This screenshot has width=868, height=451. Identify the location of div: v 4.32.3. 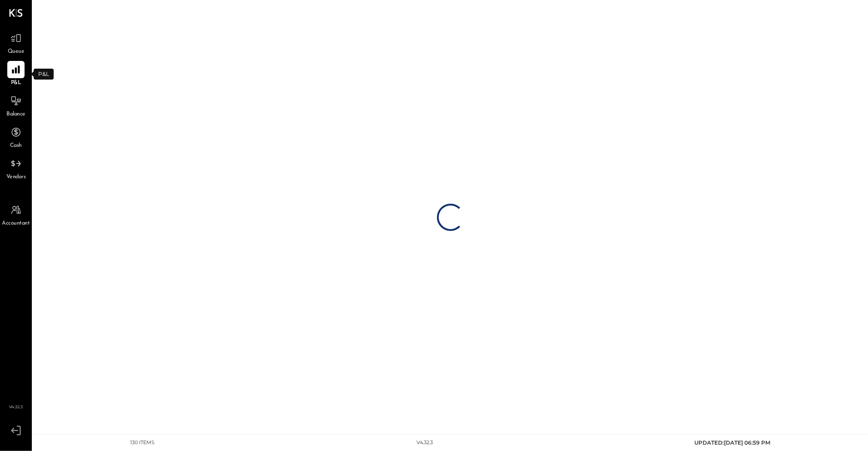
(424, 443).